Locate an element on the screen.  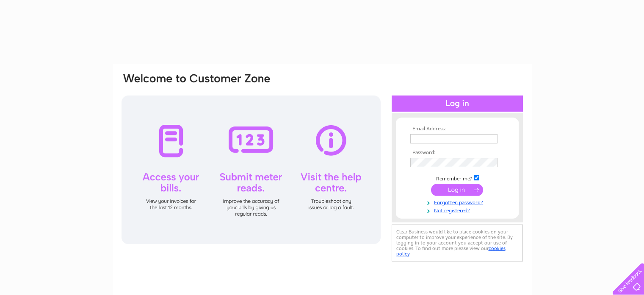
div: Clear Business would like to place cookies on your computer to improve your experience of the sit... is located at coordinates (458, 242).